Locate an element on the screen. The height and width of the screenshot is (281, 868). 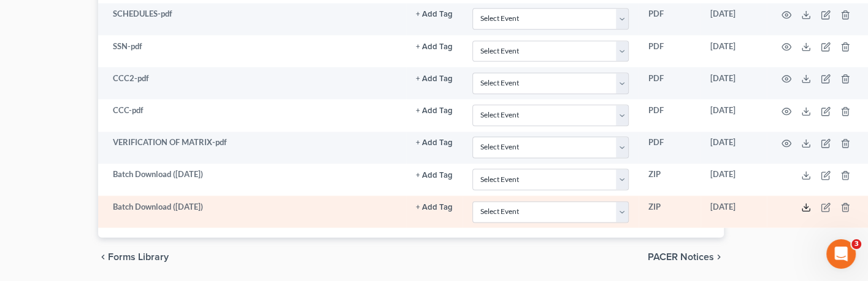
td: VERIFICATION OF MATRIX-pdf is located at coordinates (252, 148).